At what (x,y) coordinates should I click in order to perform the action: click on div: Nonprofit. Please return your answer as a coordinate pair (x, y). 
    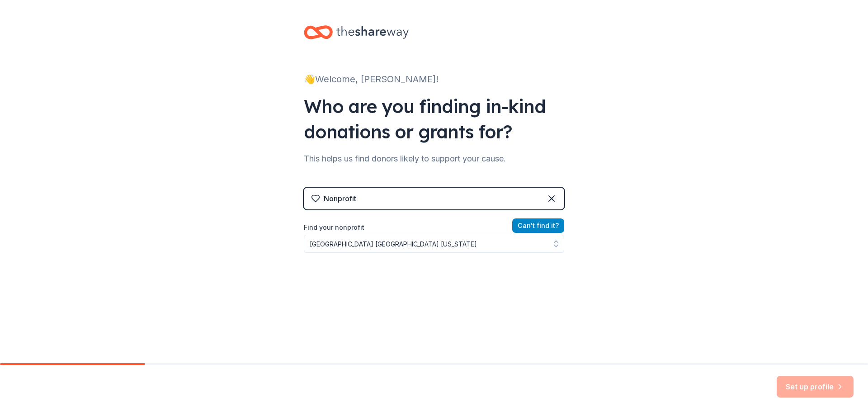
    Looking at the image, I should click on (340, 198).